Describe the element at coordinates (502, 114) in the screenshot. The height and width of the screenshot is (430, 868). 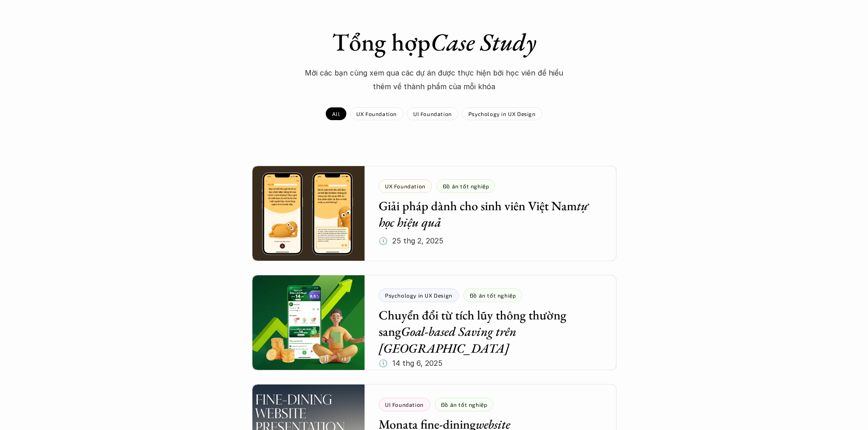
I see `p: Psychology in UX Design` at that location.